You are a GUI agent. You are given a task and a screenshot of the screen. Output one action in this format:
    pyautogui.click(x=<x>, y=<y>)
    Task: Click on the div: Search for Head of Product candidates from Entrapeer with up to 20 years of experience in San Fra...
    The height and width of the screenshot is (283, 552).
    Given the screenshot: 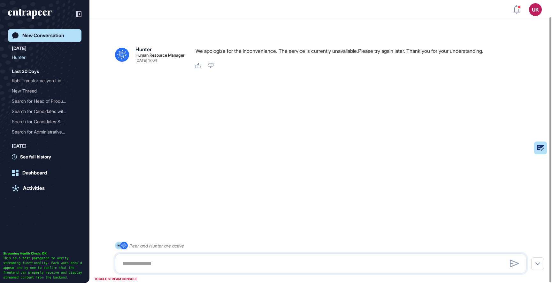 What is the action you would take?
    pyautogui.click(x=45, y=101)
    